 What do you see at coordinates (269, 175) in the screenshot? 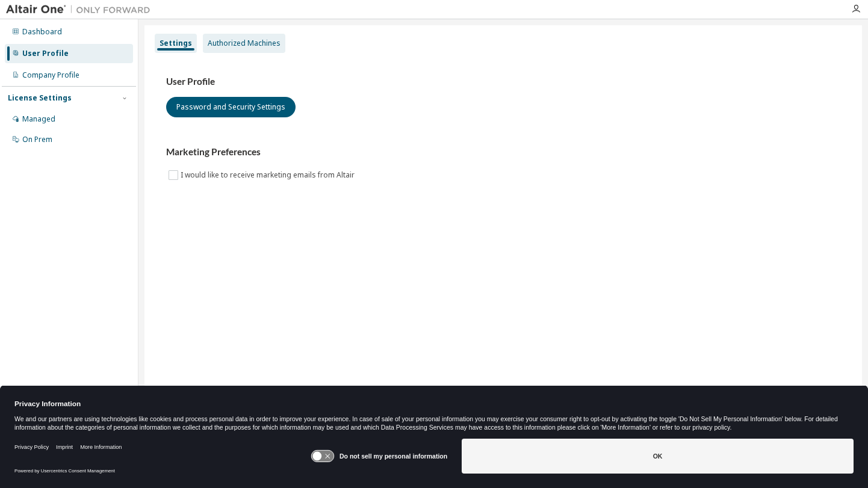
I see `label: I would like to receive marketing emails from Altair` at bounding box center [269, 175].